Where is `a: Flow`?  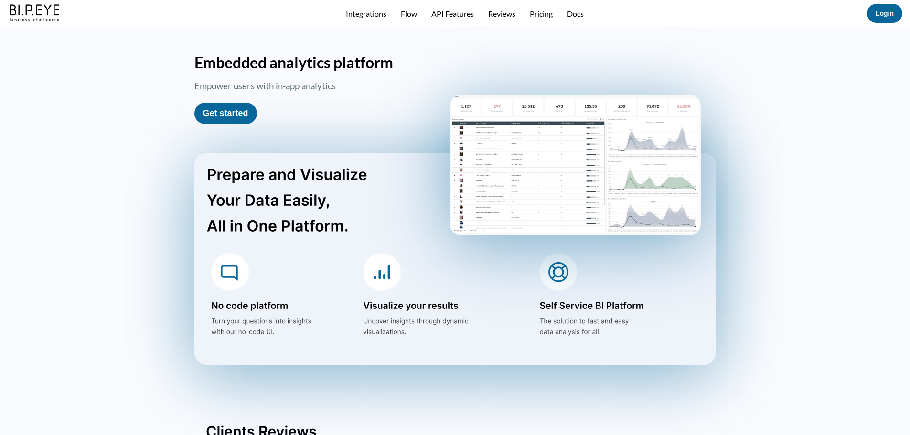 a: Flow is located at coordinates (409, 13).